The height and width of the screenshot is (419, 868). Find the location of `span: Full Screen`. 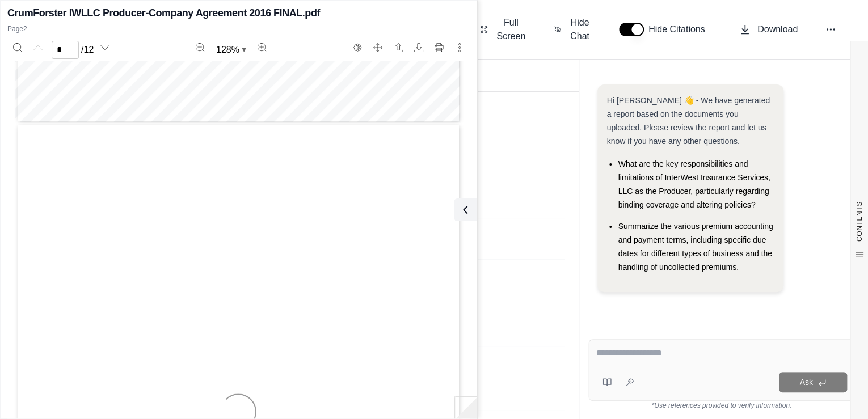

span: Full Screen is located at coordinates (511, 30).